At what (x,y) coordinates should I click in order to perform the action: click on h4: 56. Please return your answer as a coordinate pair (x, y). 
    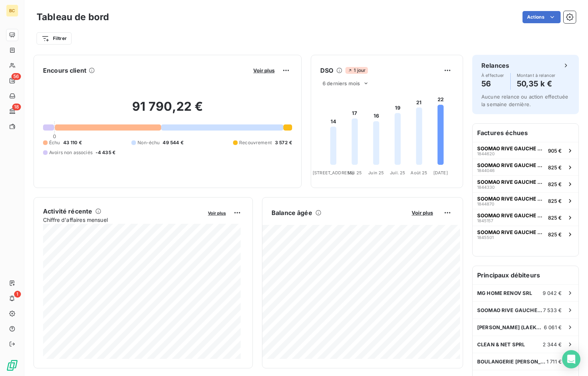
    Looking at the image, I should click on (492, 84).